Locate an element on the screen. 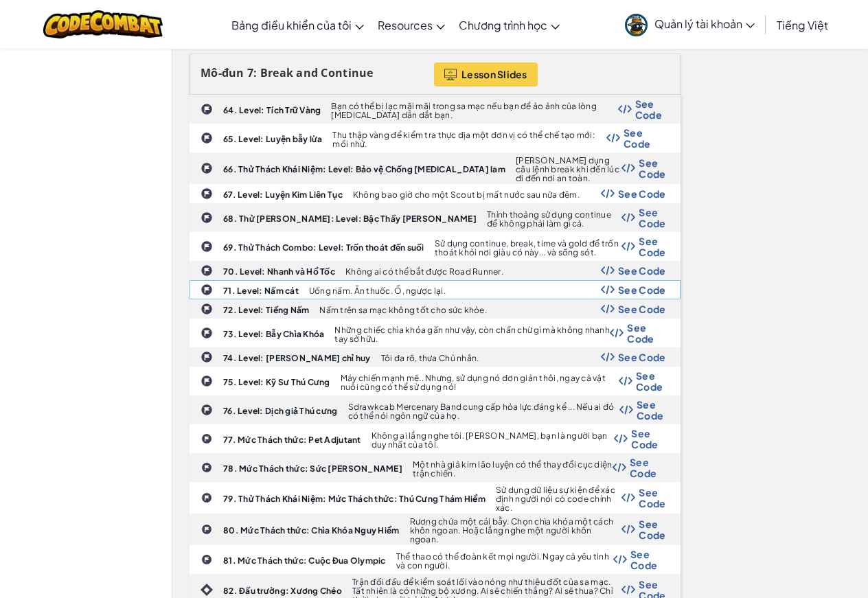  p: Rương chứa một cái bẫy. Chọn chìa khóa một cách khôn ngoan. Hoặc lắng nghe một người khôn ngoan. is located at coordinates (516, 530).